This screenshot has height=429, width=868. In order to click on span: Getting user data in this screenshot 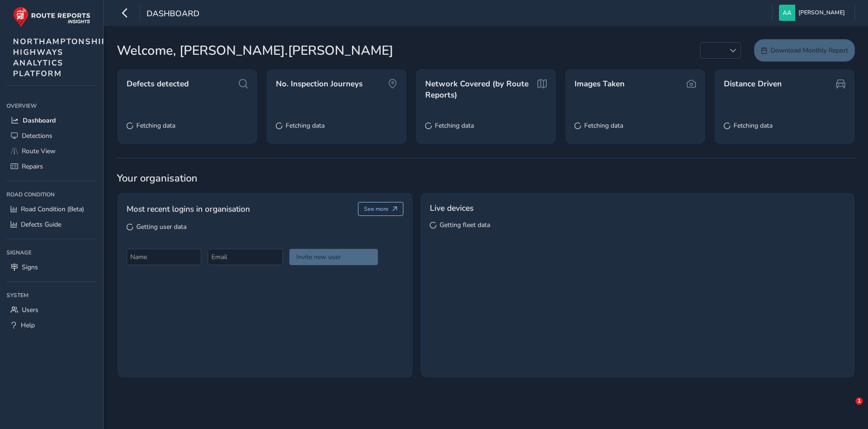, I will do `click(162, 227)`.